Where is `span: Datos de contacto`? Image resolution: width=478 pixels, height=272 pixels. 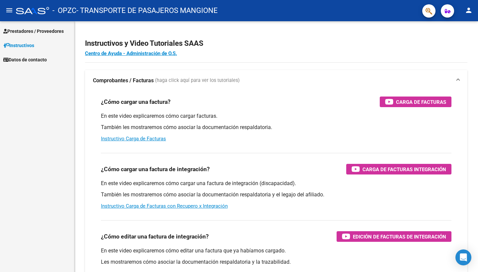 span: Datos de contacto is located at coordinates (25, 60).